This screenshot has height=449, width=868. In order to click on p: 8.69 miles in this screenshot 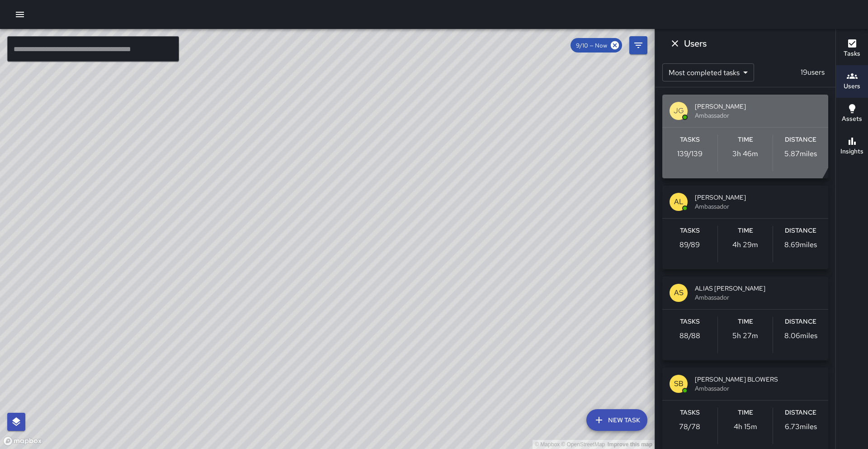, I will do `click(801, 245)`.